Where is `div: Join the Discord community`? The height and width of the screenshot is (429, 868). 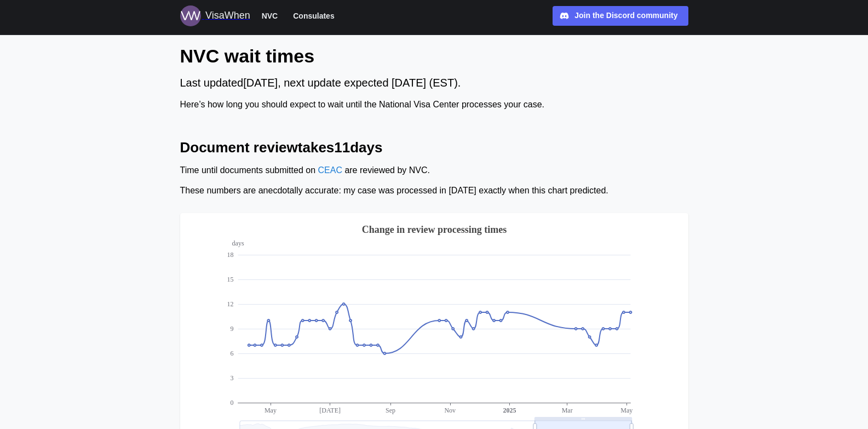
div: Join the Discord community is located at coordinates (626, 16).